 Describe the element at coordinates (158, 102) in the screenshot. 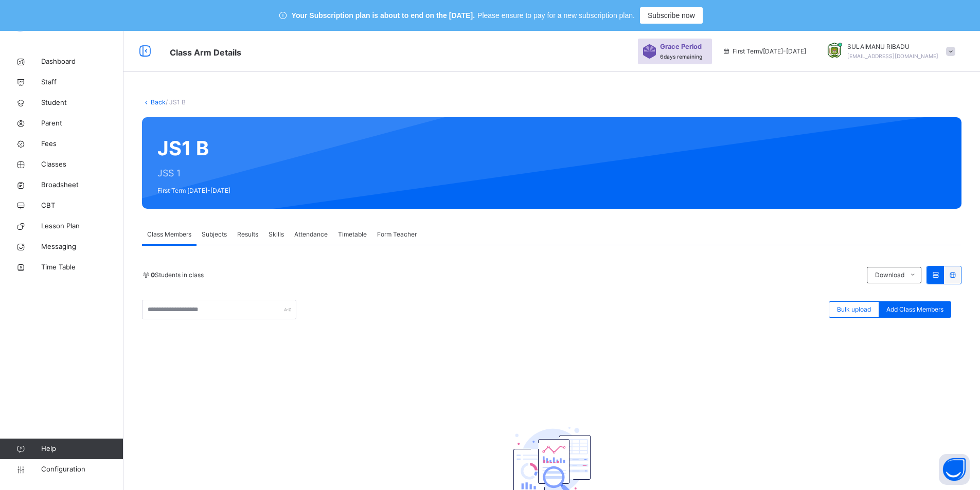

I see `a: Back` at that location.